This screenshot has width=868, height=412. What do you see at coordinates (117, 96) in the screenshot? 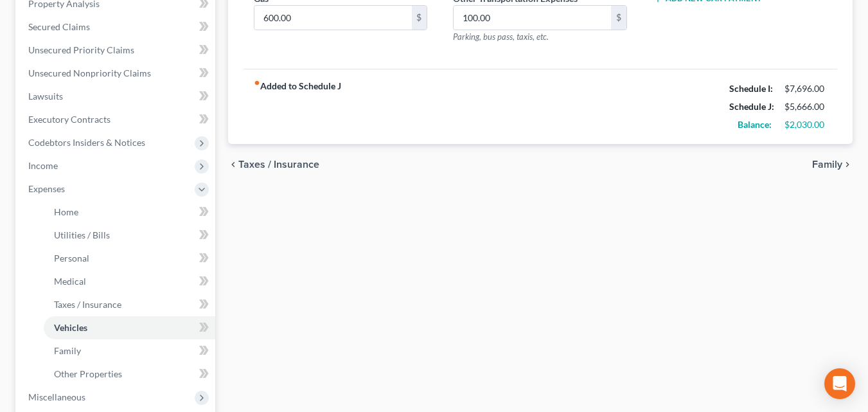
I see `a: Lawsuits` at bounding box center [117, 96].